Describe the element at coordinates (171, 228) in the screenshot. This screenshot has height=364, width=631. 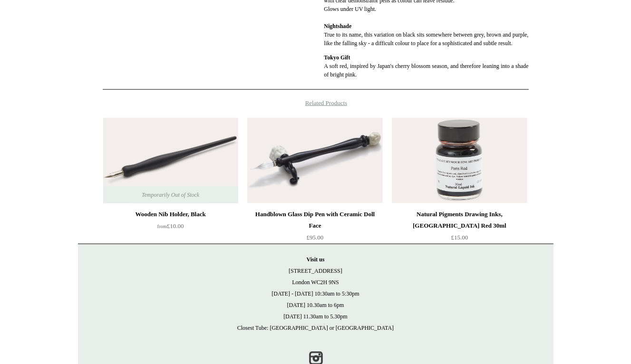
I see `a: Wooden Nib Holder, Black from£10.00` at that location.